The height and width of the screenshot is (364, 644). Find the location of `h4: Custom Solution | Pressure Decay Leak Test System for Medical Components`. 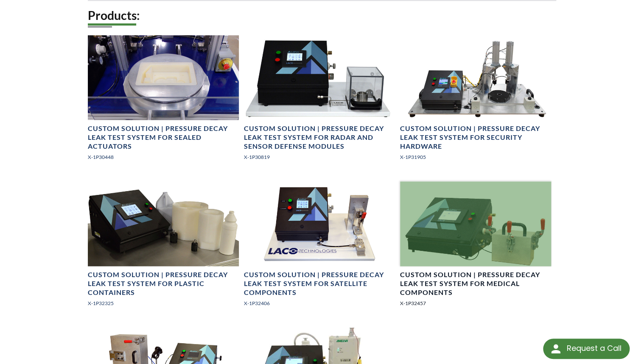

h4: Custom Solution | Pressure Decay Leak Test System for Medical Components is located at coordinates (475, 284).